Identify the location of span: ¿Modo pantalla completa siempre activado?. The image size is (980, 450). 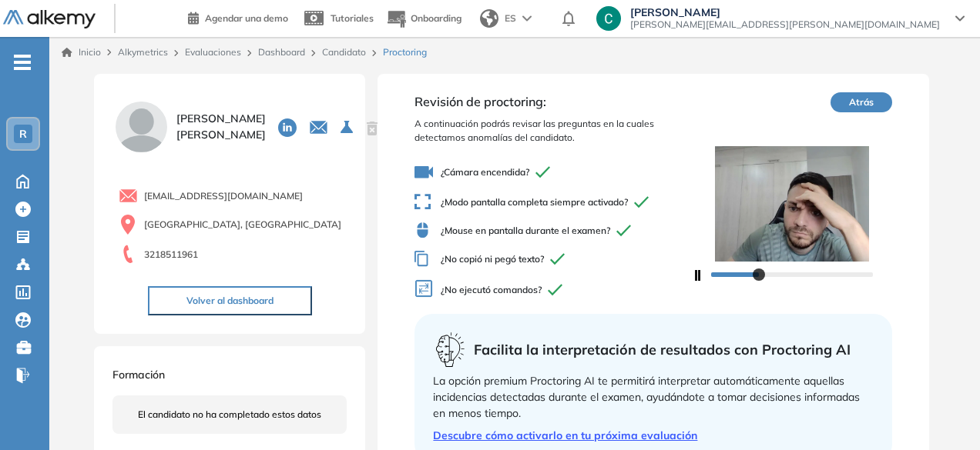
(552, 202).